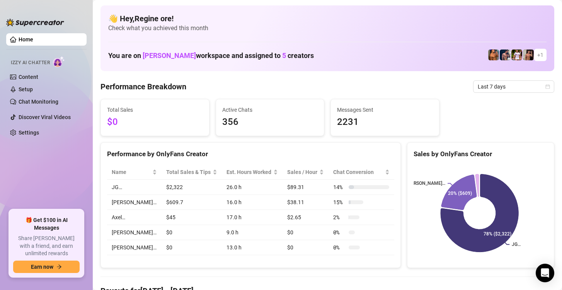 Image resolution: width=562 pixels, height=290 pixels. I want to click on td: Axel…, so click(134, 217).